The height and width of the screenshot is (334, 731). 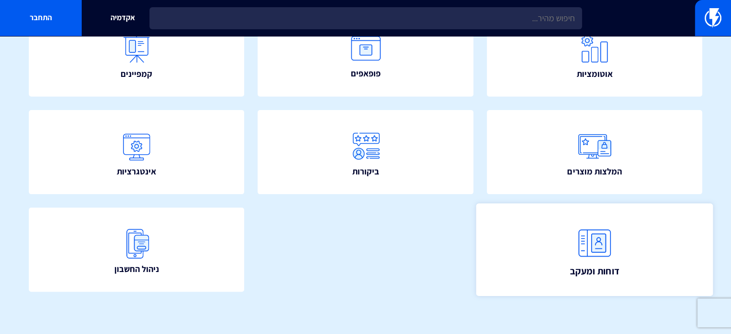 I want to click on span: המלצות מוצרים, so click(x=594, y=172).